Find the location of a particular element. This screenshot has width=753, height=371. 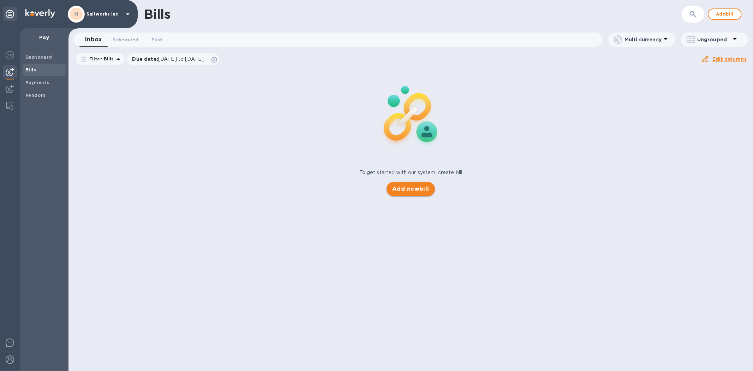

div: Unpin categories is located at coordinates (10, 14).